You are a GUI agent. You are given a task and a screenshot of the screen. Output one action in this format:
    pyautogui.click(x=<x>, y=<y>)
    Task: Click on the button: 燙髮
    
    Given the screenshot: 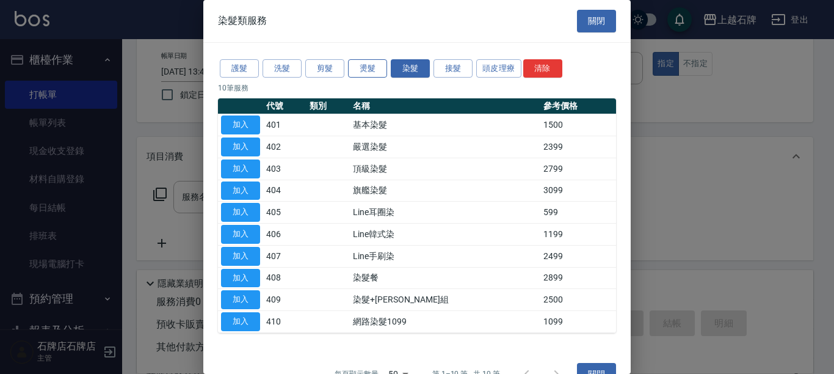 What is the action you would take?
    pyautogui.click(x=367, y=68)
    